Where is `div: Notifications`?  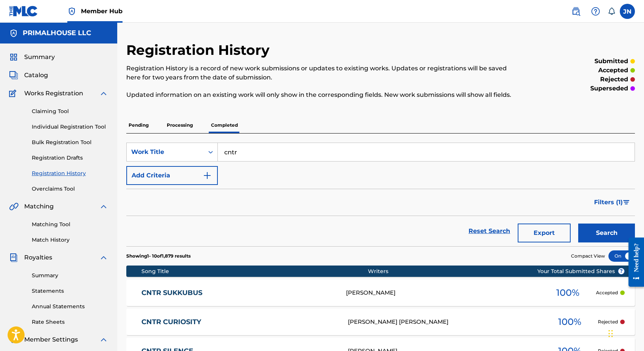 div: Notifications is located at coordinates (611, 11).